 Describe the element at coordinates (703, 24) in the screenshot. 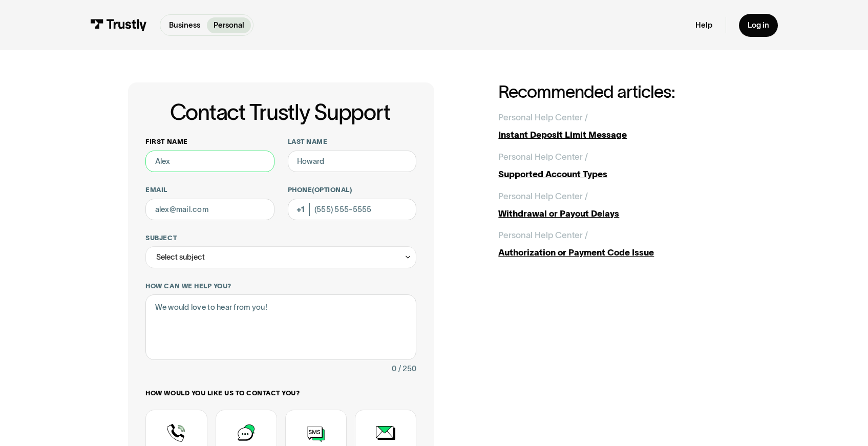

I see `a: Help` at that location.